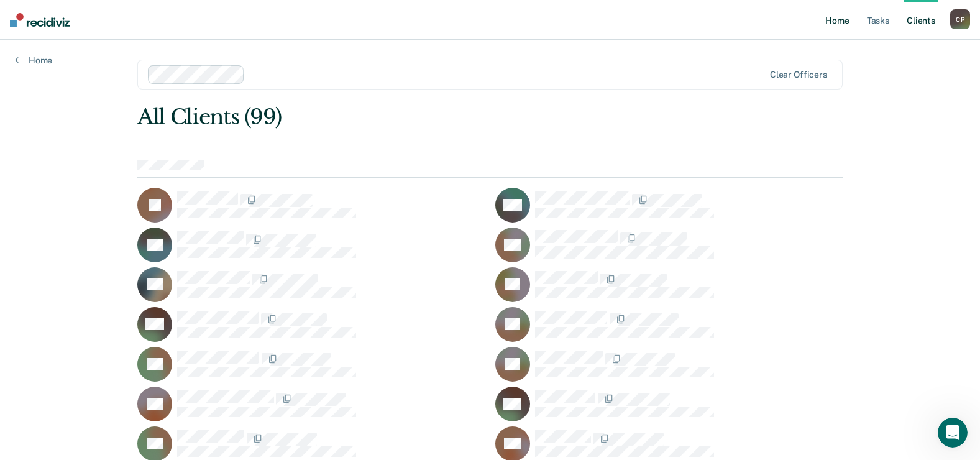 This screenshot has width=980, height=460. Describe the element at coordinates (799, 75) in the screenshot. I see `div: Clear officers` at that location.